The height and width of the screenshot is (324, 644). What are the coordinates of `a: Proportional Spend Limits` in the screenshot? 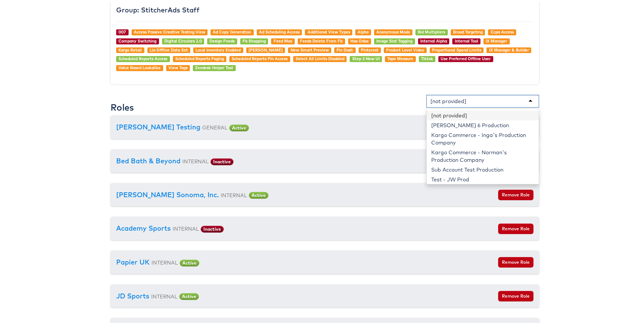 It's located at (457, 48).